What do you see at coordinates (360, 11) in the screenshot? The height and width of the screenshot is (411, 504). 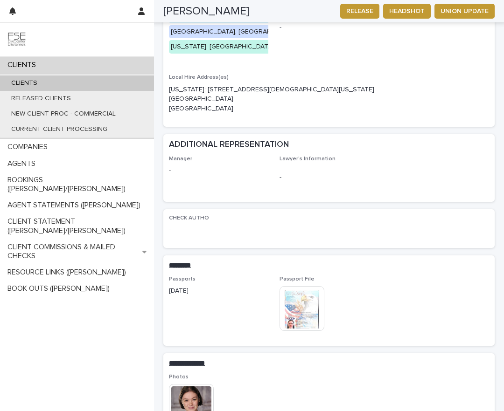 I see `span: RELEASE` at bounding box center [360, 11].